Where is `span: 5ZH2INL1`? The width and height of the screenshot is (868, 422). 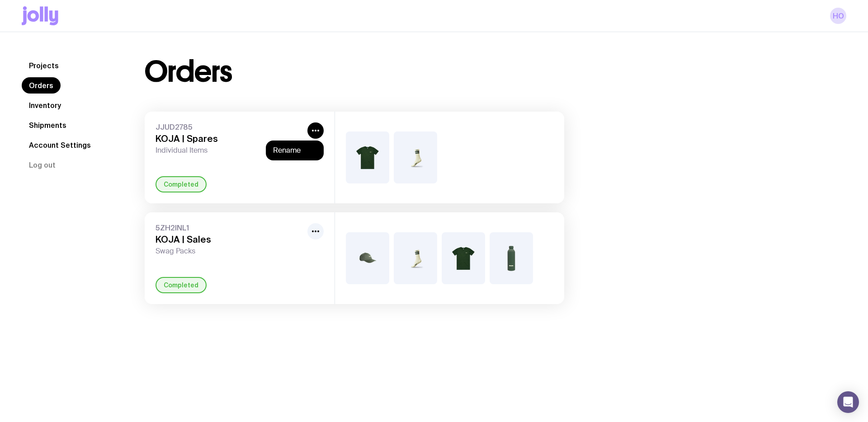 span: 5ZH2INL1 is located at coordinates (229, 228).